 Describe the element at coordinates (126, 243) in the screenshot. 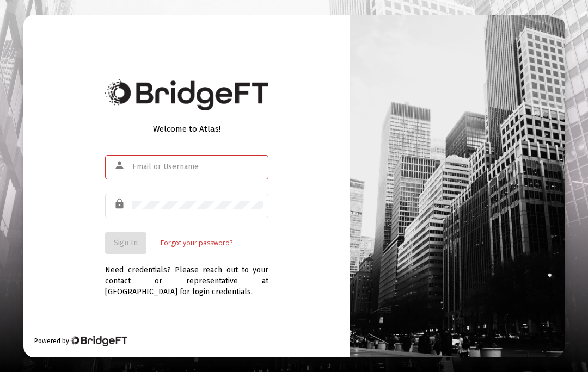

I see `button: Sign In` at that location.